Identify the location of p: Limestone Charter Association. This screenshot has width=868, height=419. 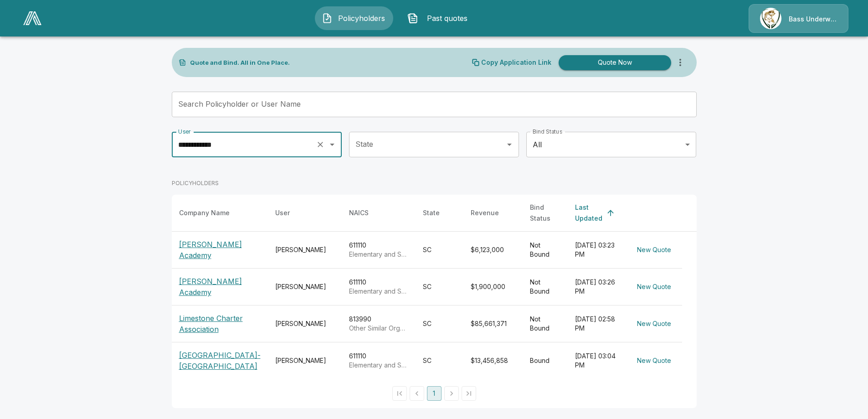
(220, 323).